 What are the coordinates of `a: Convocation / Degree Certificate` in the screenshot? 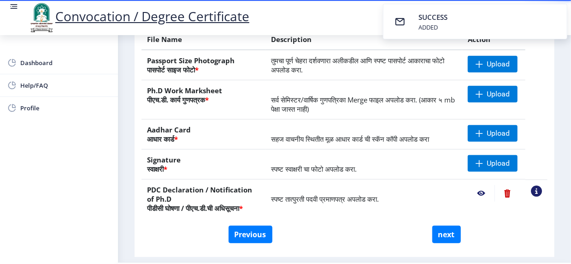 It's located at (138, 16).